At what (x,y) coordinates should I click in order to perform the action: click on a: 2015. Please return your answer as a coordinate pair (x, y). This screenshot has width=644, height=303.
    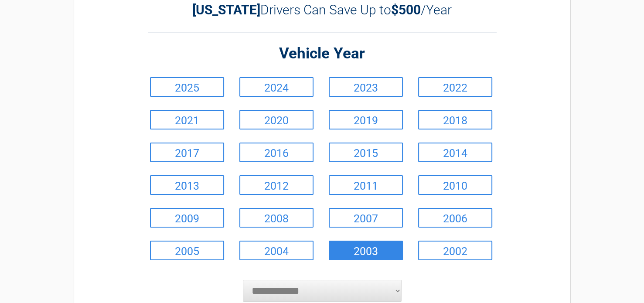
    Looking at the image, I should click on (366, 152).